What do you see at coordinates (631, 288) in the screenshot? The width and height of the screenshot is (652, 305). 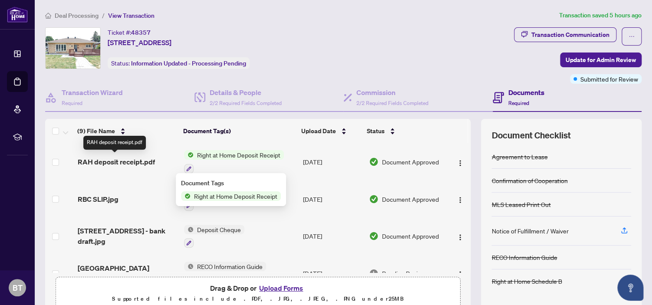 I see `button: Open asap` at bounding box center [631, 288].